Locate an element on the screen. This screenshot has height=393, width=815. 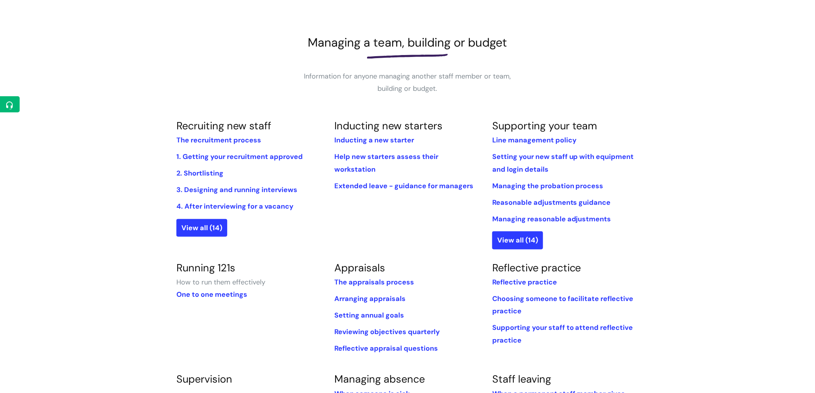
a: The recruitment process is located at coordinates (219, 140).